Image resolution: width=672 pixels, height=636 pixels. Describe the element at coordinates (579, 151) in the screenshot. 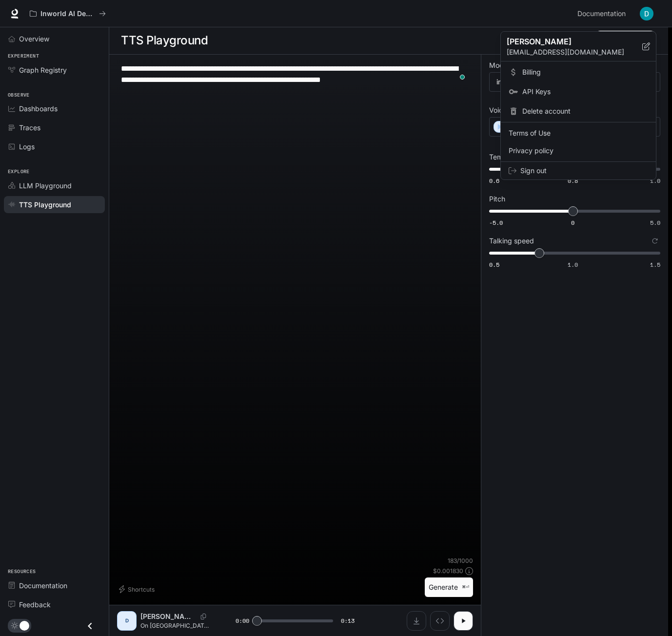

I see `span: Privacy policy` at that location.